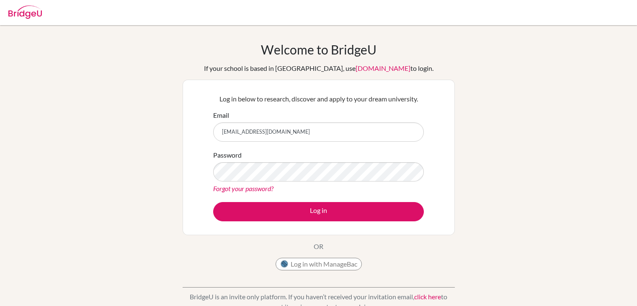 The image size is (637, 306). I want to click on img: Bridge-U, so click(25, 12).